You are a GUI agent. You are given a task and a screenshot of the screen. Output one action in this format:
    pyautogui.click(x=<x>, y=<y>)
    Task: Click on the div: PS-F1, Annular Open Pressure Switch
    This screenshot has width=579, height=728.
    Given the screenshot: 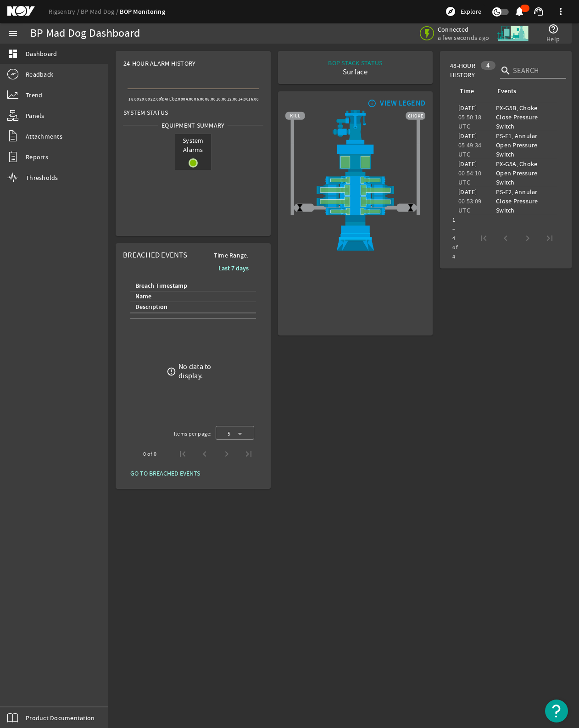 What is the action you would take?
    pyautogui.click(x=525, y=145)
    